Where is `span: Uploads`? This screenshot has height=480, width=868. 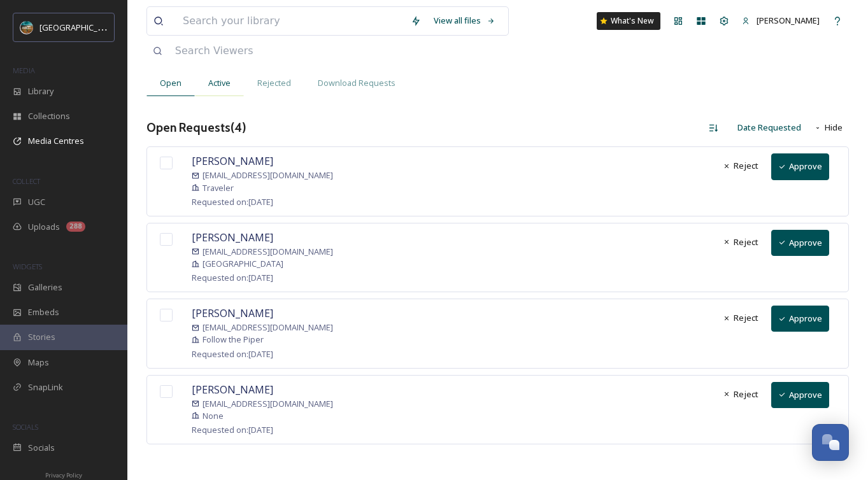 span: Uploads is located at coordinates (44, 226).